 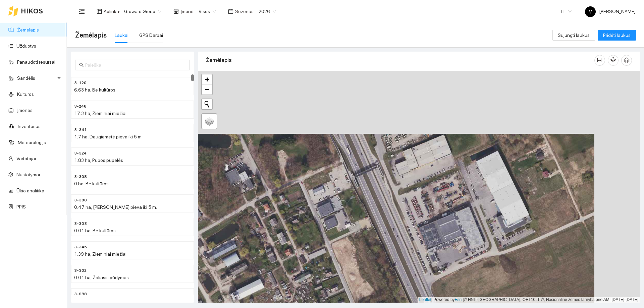 I want to click on a: Zoom in, so click(x=207, y=79).